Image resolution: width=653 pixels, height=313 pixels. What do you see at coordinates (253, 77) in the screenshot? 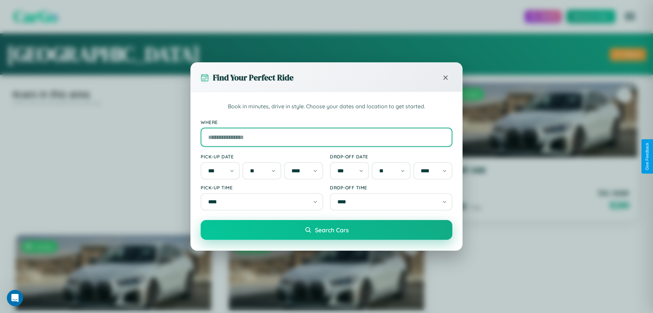
I see `h3: Find Your Perfect Ride` at bounding box center [253, 77].